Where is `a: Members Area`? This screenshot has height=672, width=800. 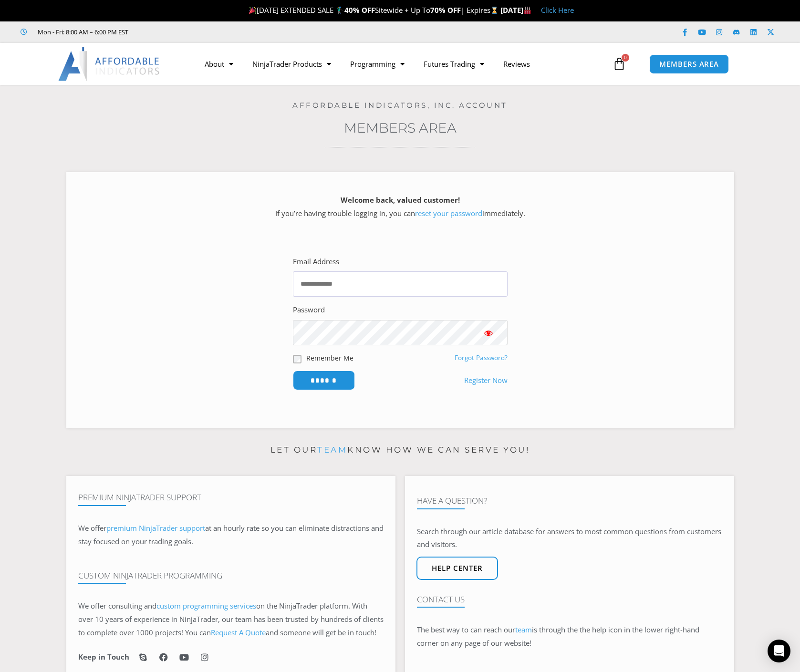 a: Members Area is located at coordinates (400, 128).